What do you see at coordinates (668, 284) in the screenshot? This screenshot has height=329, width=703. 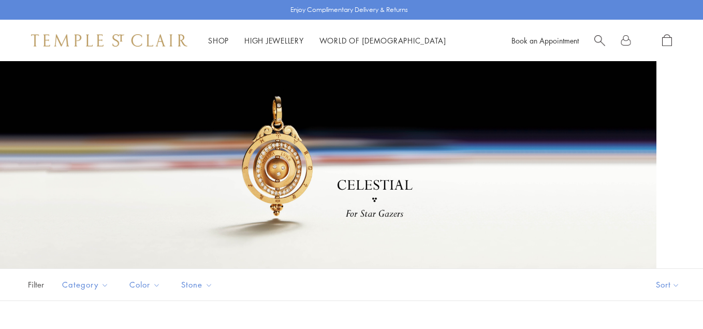 I see `button: Show sort by` at bounding box center [668, 284].